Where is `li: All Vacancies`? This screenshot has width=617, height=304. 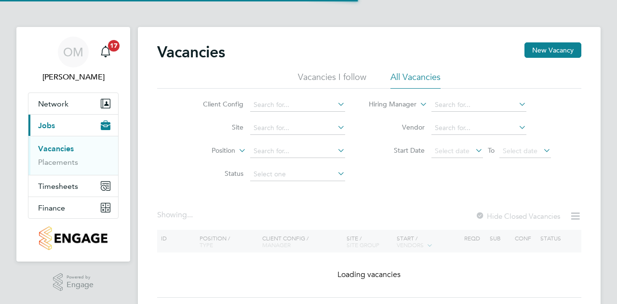
li: All Vacancies is located at coordinates (416, 80).